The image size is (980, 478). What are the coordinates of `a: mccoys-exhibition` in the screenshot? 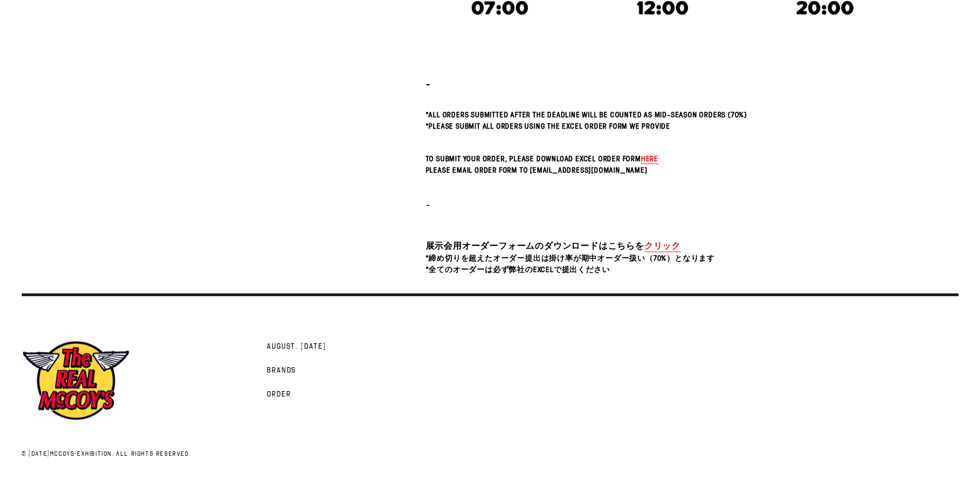 It's located at (81, 453).